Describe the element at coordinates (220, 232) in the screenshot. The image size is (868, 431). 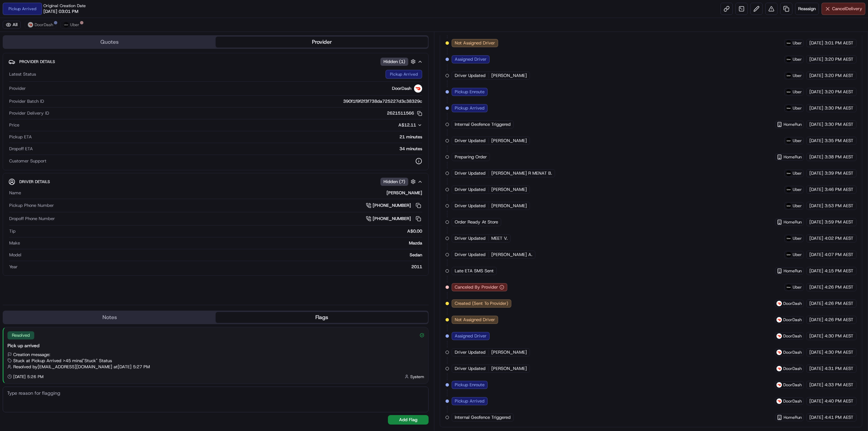
I see `div: A$0.00` at that location.